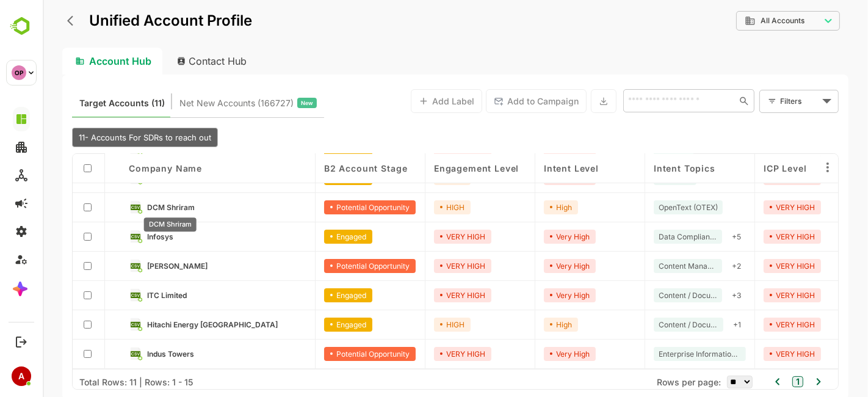 Image resolution: width=868 pixels, height=397 pixels. What do you see at coordinates (123, 168) in the screenshot?
I see `span: Company name` at bounding box center [123, 168].